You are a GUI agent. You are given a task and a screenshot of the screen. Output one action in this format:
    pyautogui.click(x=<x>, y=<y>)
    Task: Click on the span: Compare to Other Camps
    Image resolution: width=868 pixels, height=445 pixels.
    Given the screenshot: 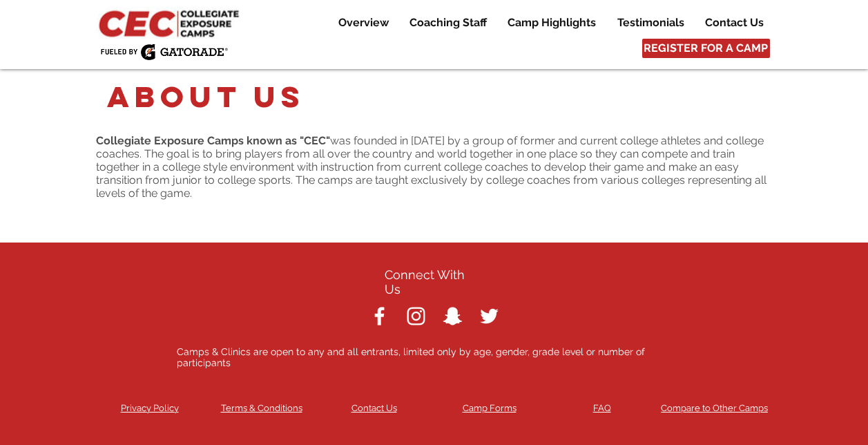 What is the action you would take?
    pyautogui.click(x=714, y=408)
    